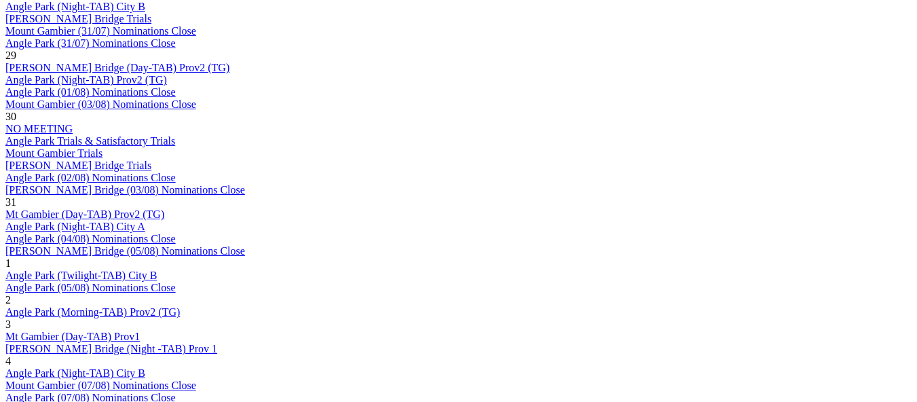  What do you see at coordinates (100, 104) in the screenshot?
I see `a: Mount Gambier (03/08) Nominations Close` at bounding box center [100, 104].